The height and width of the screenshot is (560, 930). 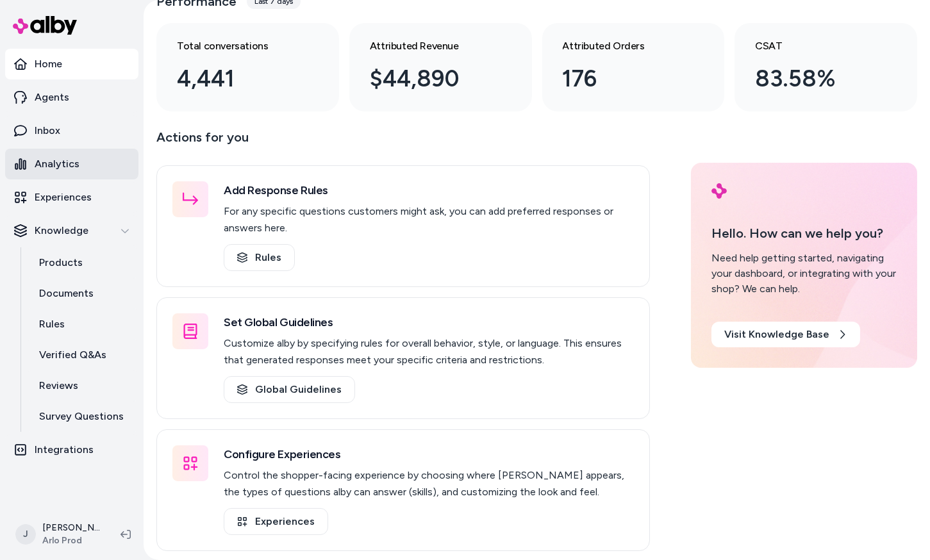 What do you see at coordinates (61, 263) in the screenshot?
I see `p: Products` at bounding box center [61, 263].